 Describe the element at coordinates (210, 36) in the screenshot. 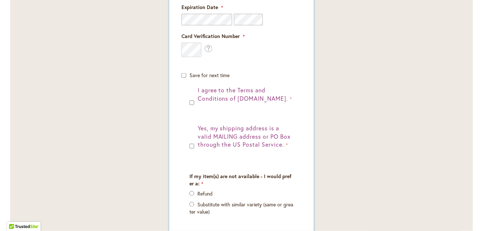

I see `span: Card Verification Number` at that location.